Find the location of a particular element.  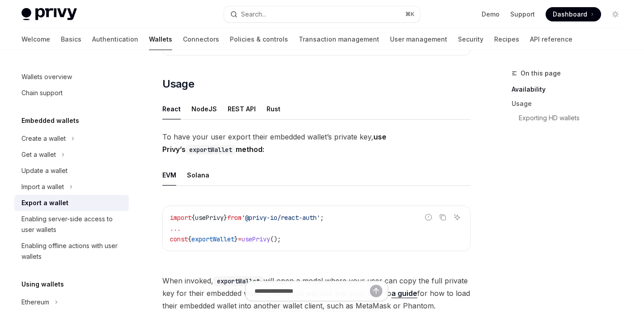

div: Search... is located at coordinates (254, 14).